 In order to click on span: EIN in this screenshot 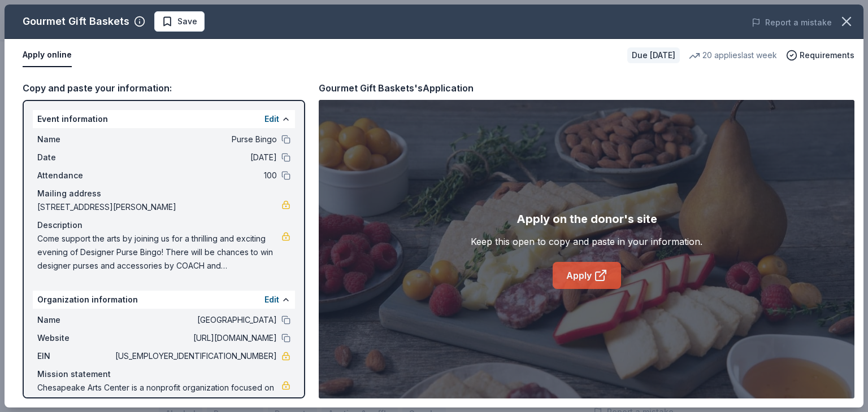, I will do `click(75, 356)`.